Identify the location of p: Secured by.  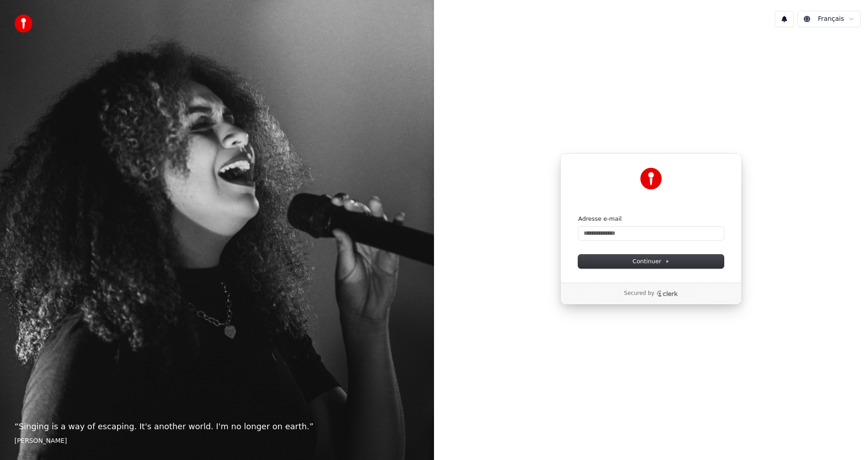
(639, 293).